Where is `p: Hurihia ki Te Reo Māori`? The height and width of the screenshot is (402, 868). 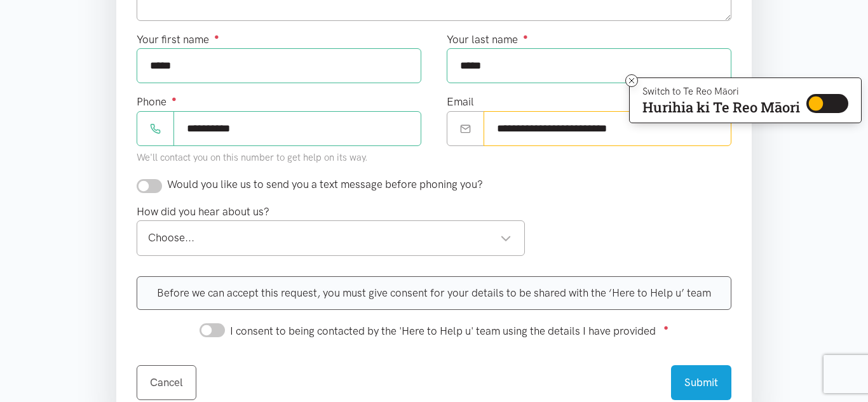
p: Hurihia ki Te Reo Māori is located at coordinates (721, 108).